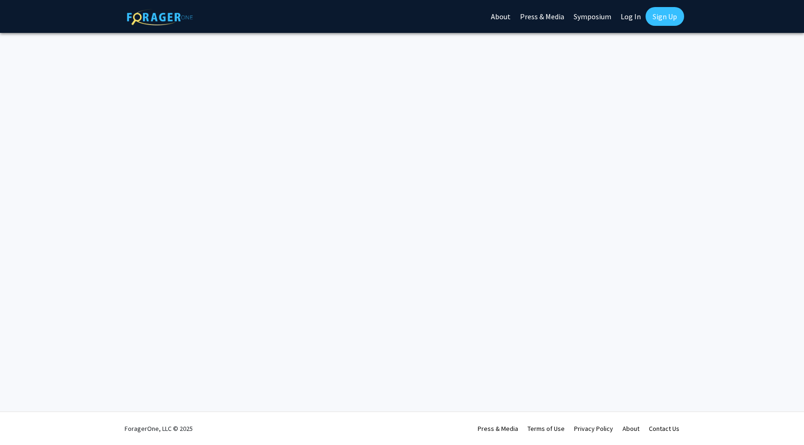 The image size is (804, 445). What do you see at coordinates (665, 16) in the screenshot?
I see `a: Sign Up` at bounding box center [665, 16].